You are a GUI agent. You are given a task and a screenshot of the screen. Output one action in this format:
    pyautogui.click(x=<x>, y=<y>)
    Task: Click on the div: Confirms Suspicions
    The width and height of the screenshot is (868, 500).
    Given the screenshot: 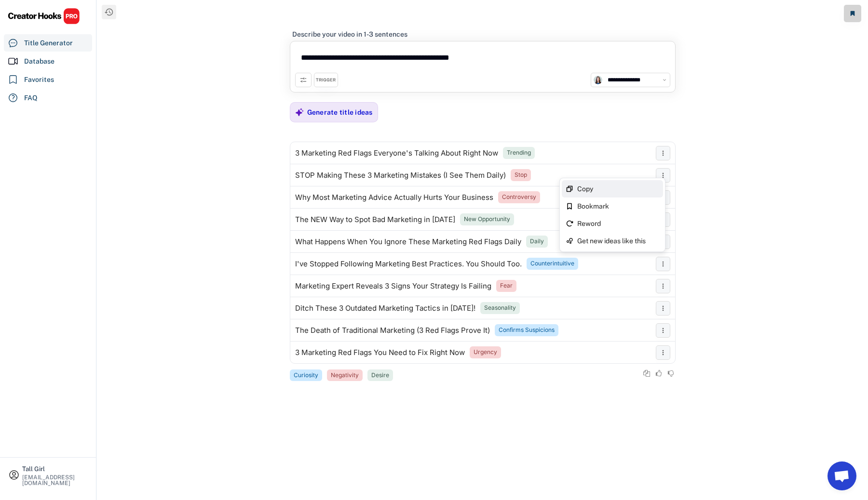 What is the action you would take?
    pyautogui.click(x=527, y=330)
    